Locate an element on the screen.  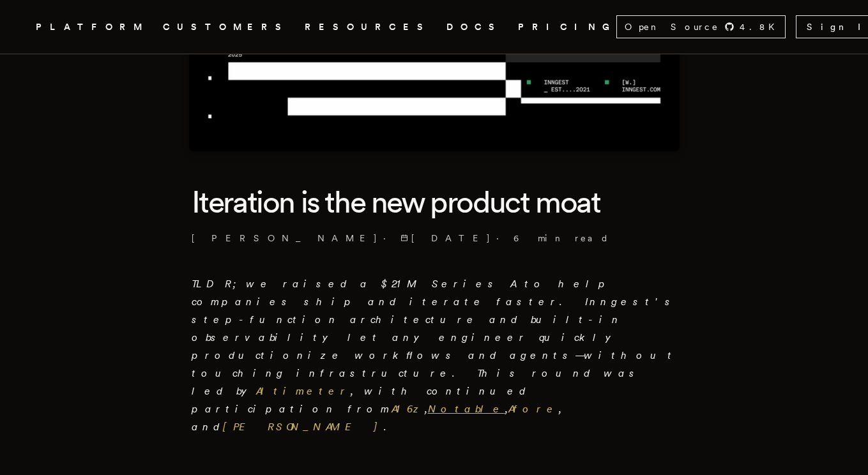
span: 4.8 K is located at coordinates (761, 26).